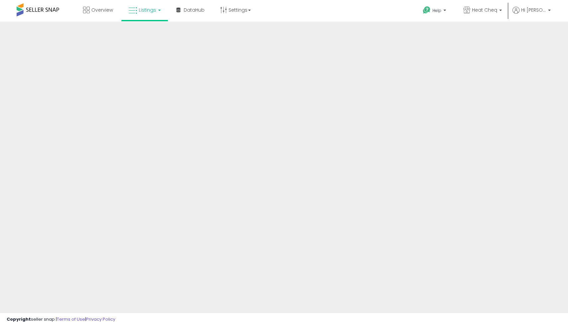  What do you see at coordinates (484, 10) in the screenshot?
I see `span: Heat Cheq` at bounding box center [484, 10].